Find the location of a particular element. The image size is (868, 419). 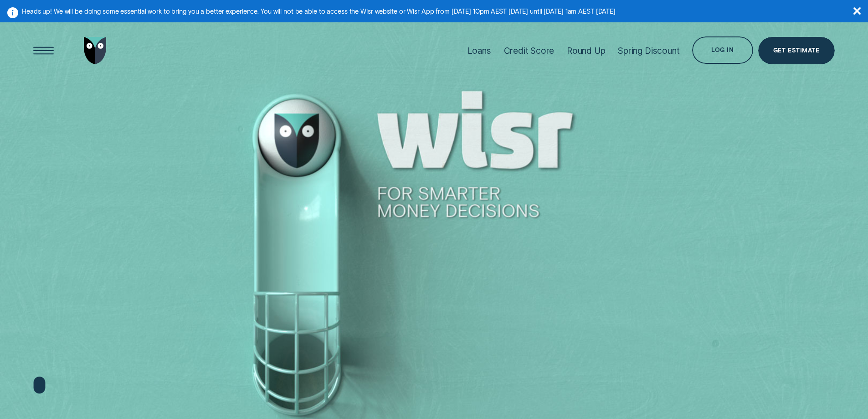

a: Credit Score is located at coordinates (529, 50).